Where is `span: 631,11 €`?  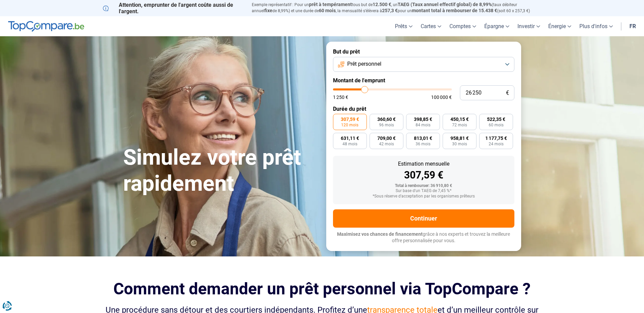 span: 631,11 € is located at coordinates (350, 138).